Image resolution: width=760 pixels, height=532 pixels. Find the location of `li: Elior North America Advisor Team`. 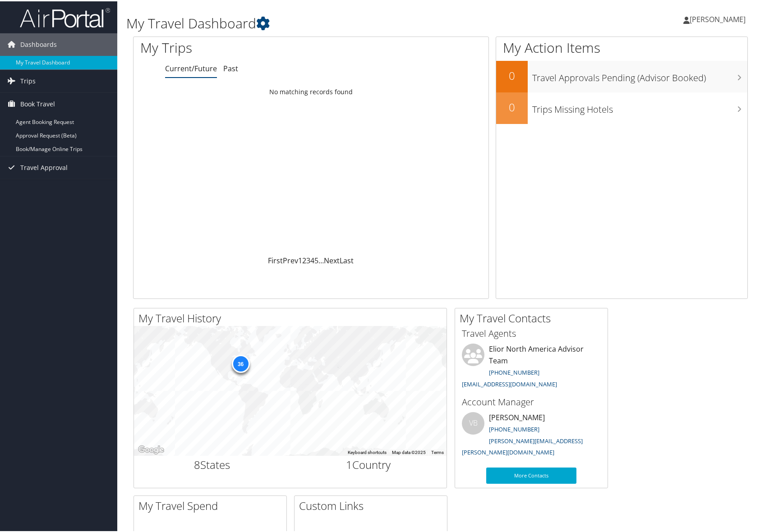

li: Elior North America Advisor Team is located at coordinates (531, 366).